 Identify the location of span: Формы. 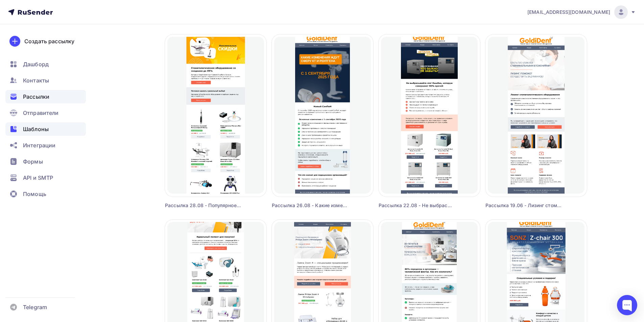
(33, 161).